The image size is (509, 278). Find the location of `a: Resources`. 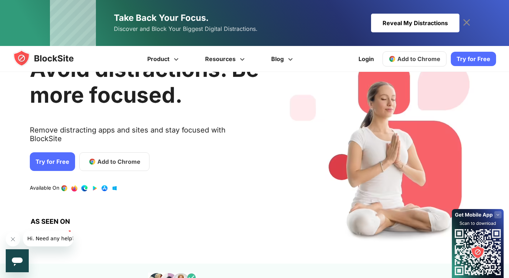

a: Resources is located at coordinates (226, 59).